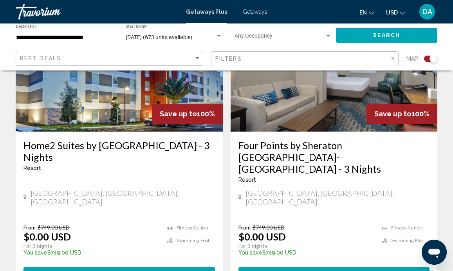  Describe the element at coordinates (255, 12) in the screenshot. I see `span: Getaways` at that location.